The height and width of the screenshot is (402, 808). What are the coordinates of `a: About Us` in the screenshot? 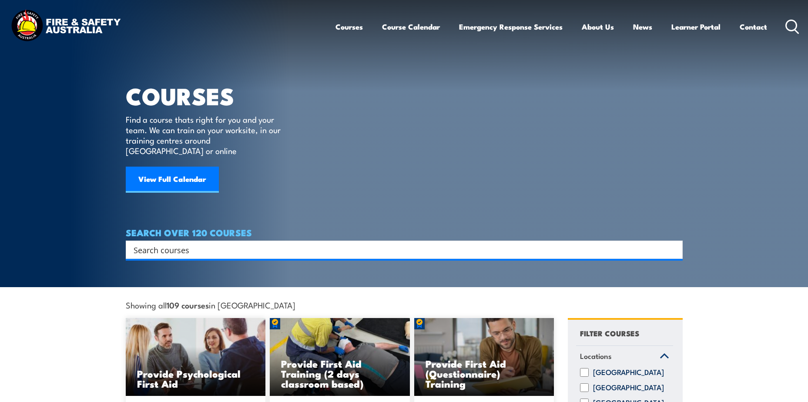 It's located at (598, 27).